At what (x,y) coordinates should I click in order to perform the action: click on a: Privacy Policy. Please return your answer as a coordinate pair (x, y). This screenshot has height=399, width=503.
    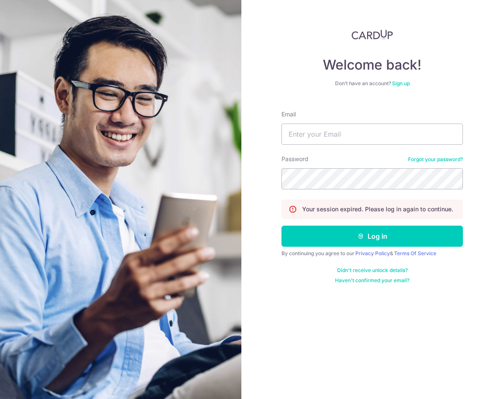
    Looking at the image, I should click on (373, 253).